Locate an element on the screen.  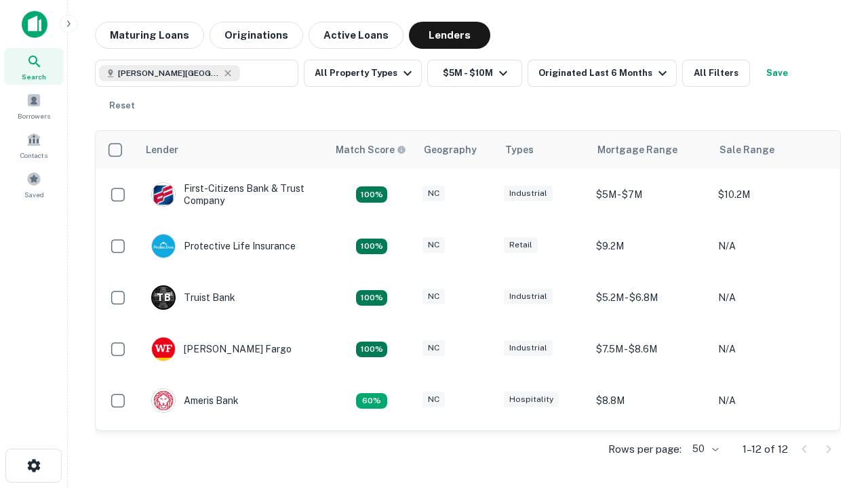
p: T B is located at coordinates (163, 297).